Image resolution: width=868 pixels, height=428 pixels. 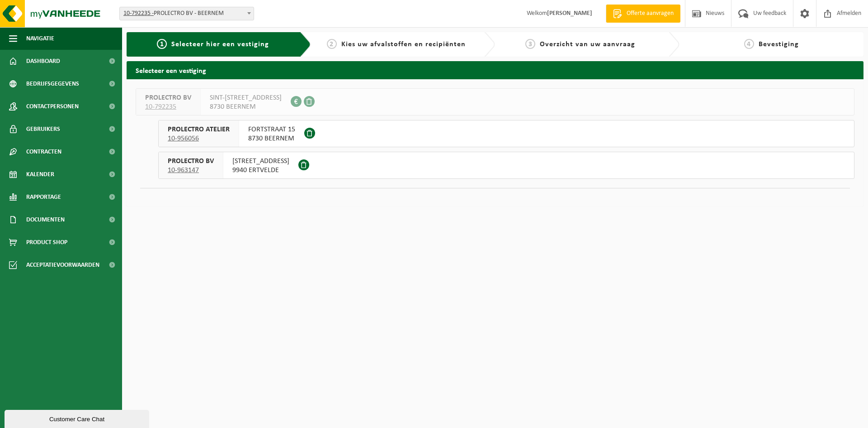 What do you see at coordinates (139, 13) in the screenshot?
I see `tcxspan: Call 10-792235 - via 3CX` at bounding box center [139, 13].